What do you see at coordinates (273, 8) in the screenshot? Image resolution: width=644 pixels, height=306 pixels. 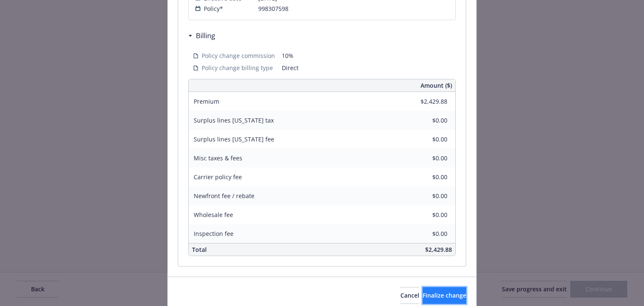 I see `span: 998307598` at bounding box center [273, 8].